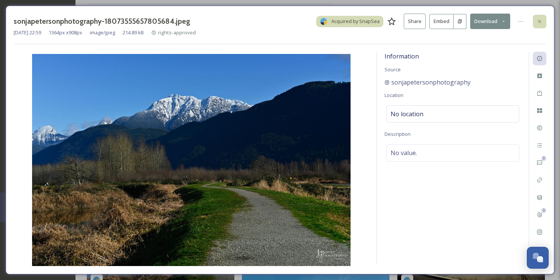  Describe the element at coordinates (393, 69) in the screenshot. I see `span: Source` at that location.